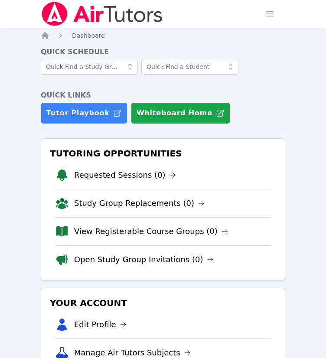 The height and width of the screenshot is (358, 326). Describe the element at coordinates (163, 36) in the screenshot. I see `nav: Breadcrumb` at that location.